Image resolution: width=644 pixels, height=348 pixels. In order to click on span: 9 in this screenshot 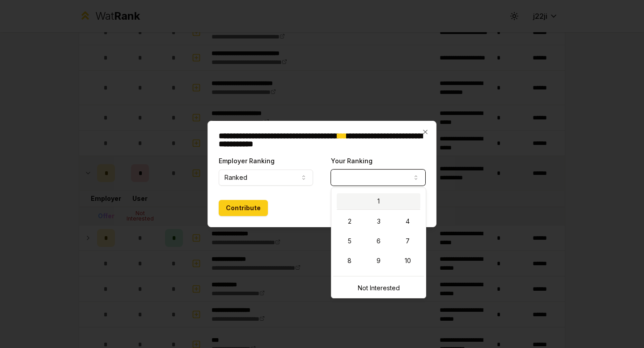, I will do `click(378, 261)`.